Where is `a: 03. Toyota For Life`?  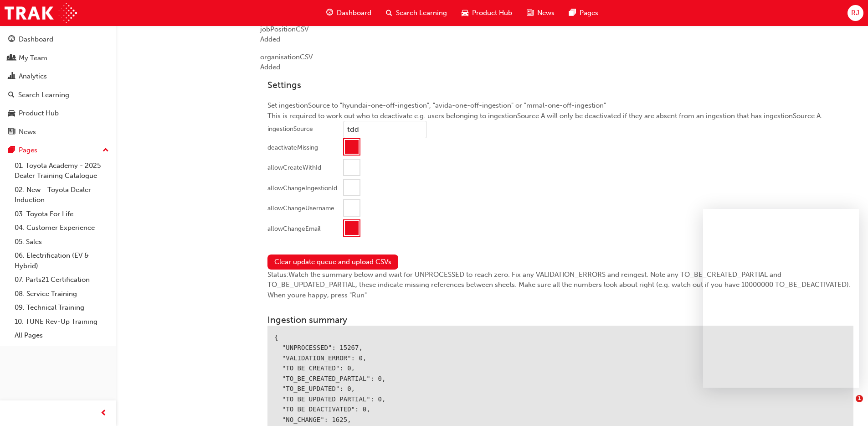 a: 03. Toyota For Life is located at coordinates (61, 214).